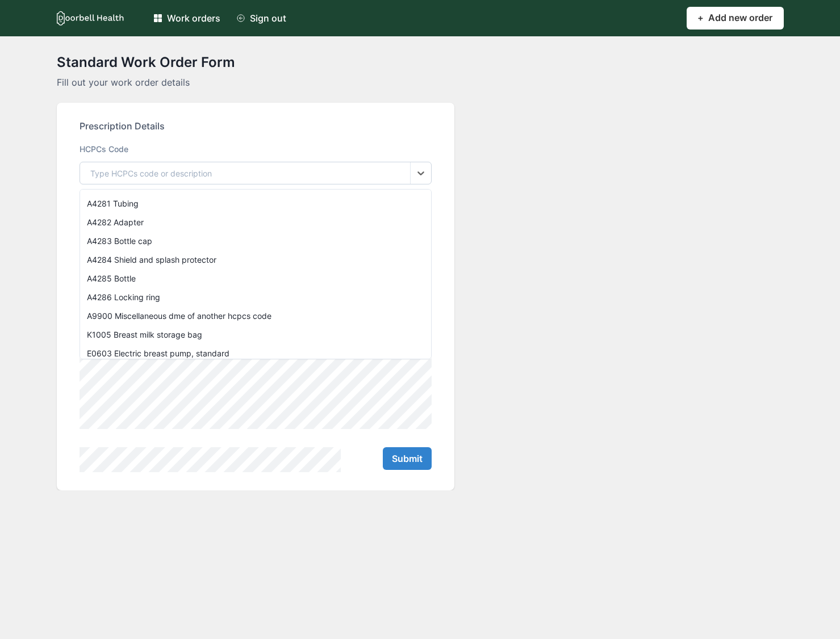  I want to click on div: Work orders, so click(194, 18).